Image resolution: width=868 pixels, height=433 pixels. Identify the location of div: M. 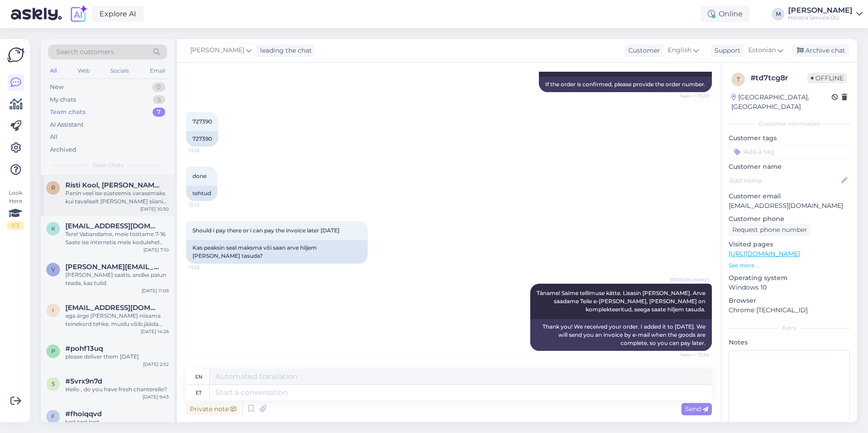
(778, 14).